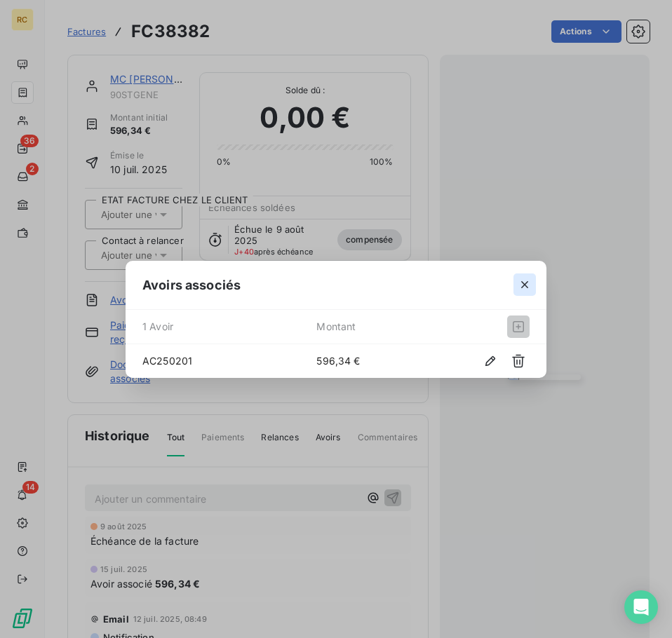 This screenshot has width=672, height=638. I want to click on span: 596,34 €, so click(384, 360).